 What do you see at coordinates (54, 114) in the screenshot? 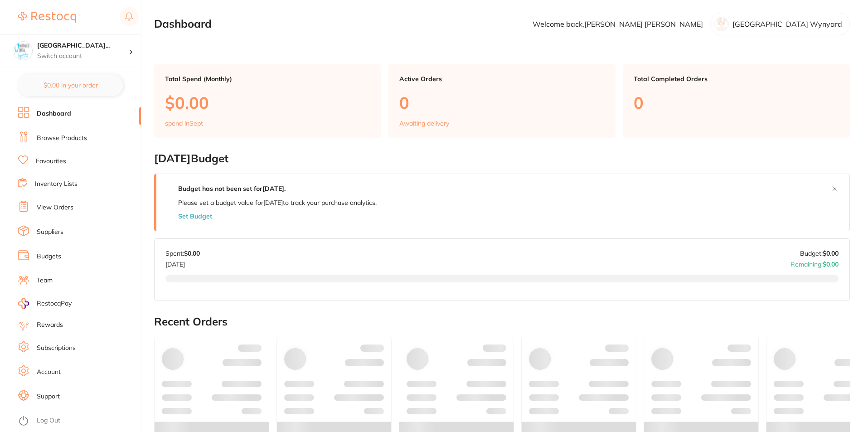
I see `a: Dashboard` at bounding box center [54, 114].